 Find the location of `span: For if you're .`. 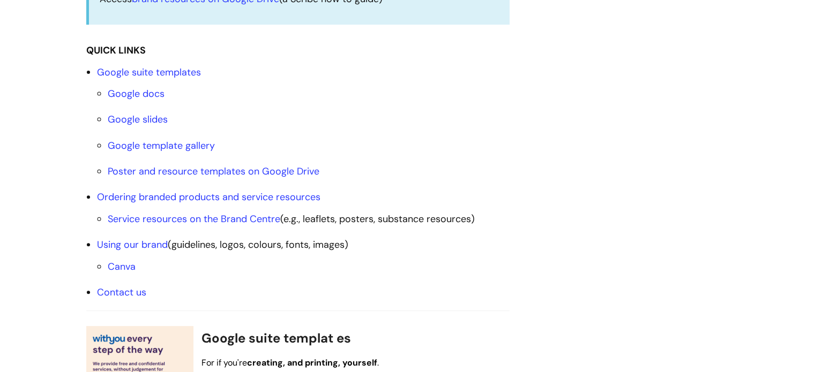

span: For if you're . is located at coordinates (290, 363).